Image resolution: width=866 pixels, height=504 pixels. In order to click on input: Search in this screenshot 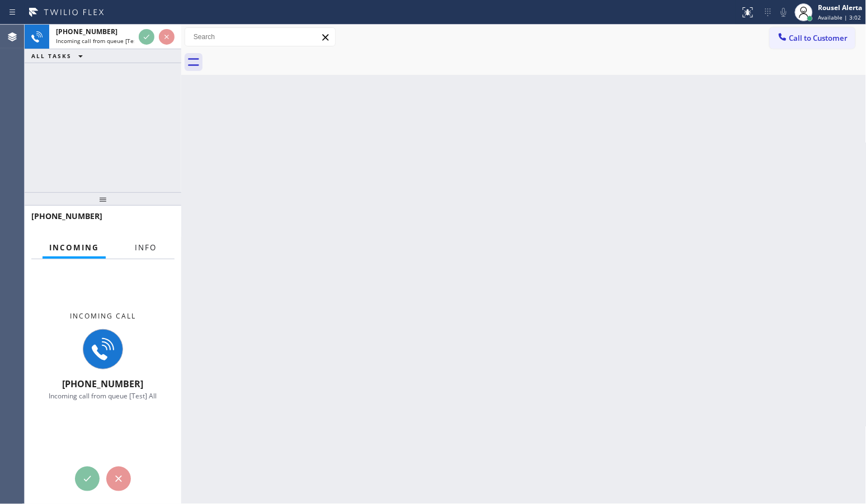, I will do `click(260, 37)`.